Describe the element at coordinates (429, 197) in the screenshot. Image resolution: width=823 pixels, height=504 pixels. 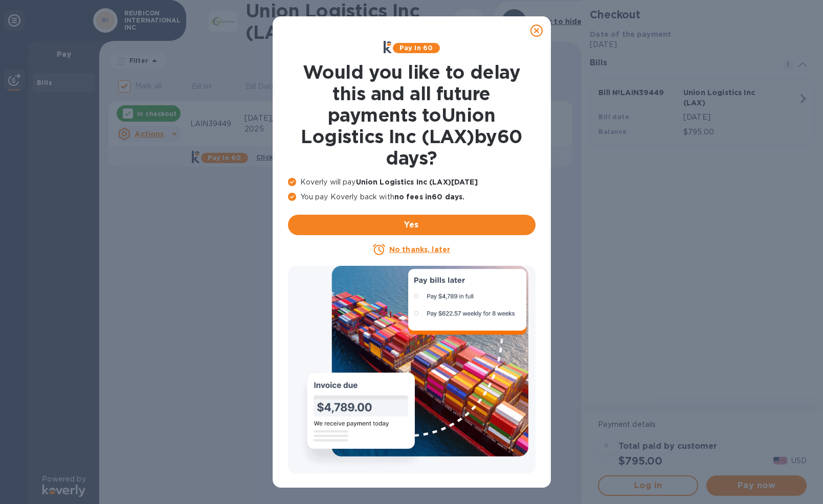
I see `b: no fees in 60 days .` at that location.